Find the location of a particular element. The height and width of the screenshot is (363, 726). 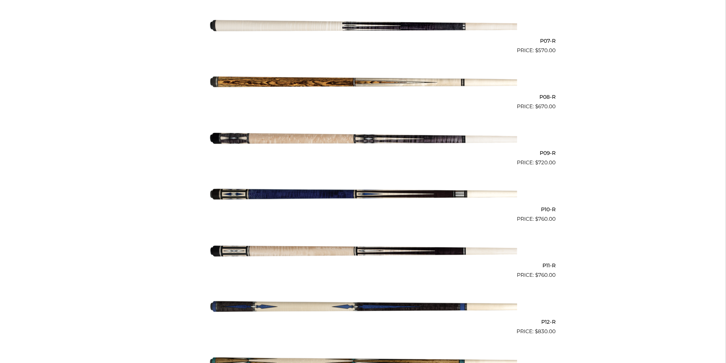

h2: P07-R is located at coordinates (363, 41).